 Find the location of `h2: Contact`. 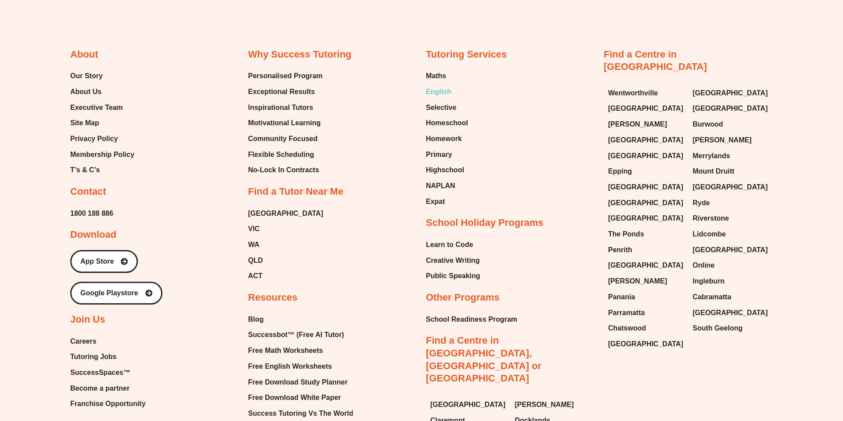

h2: Contact is located at coordinates (88, 192).